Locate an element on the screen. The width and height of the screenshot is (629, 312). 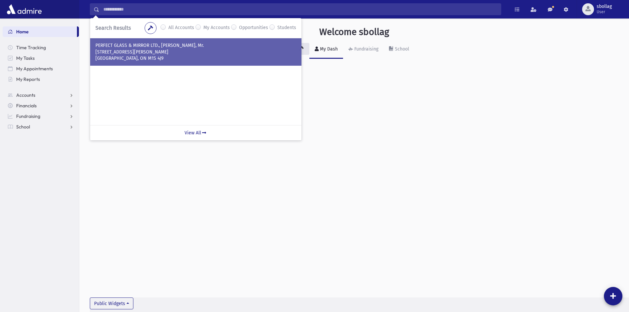
img: AdmirePro is located at coordinates (24, 9).